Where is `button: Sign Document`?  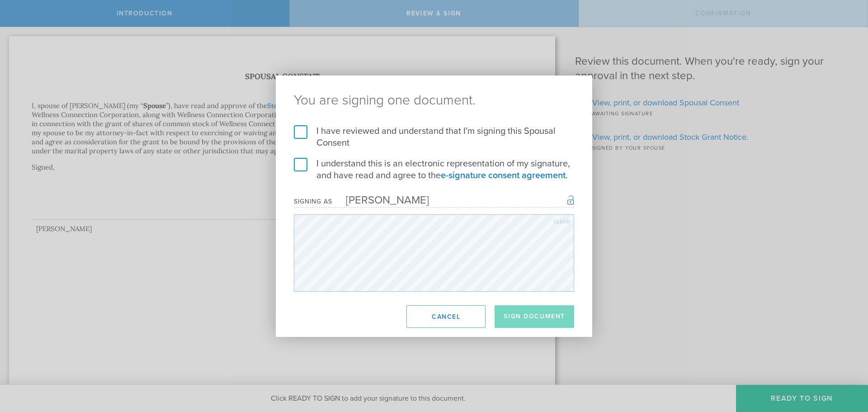 button: Sign Document is located at coordinates (534, 316).